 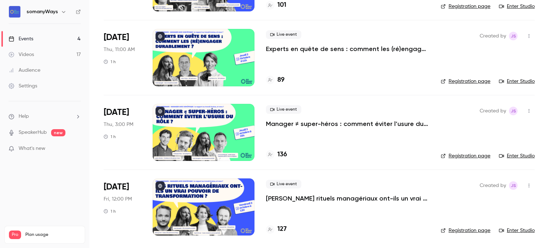 What do you see at coordinates (53, 235) in the screenshot?
I see `span: Plan usage` at bounding box center [53, 235].